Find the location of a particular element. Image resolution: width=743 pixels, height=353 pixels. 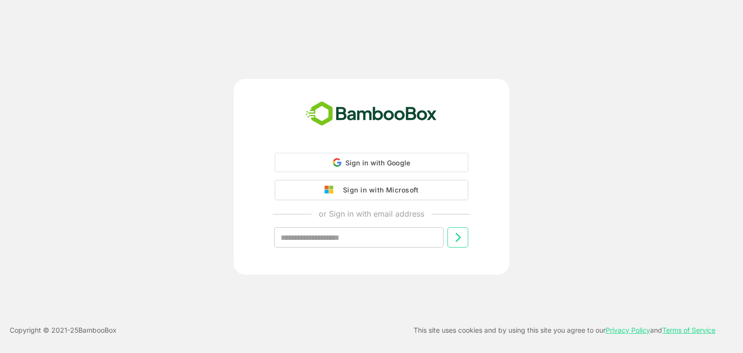

div: Sign in with Microsoft is located at coordinates (378, 190).